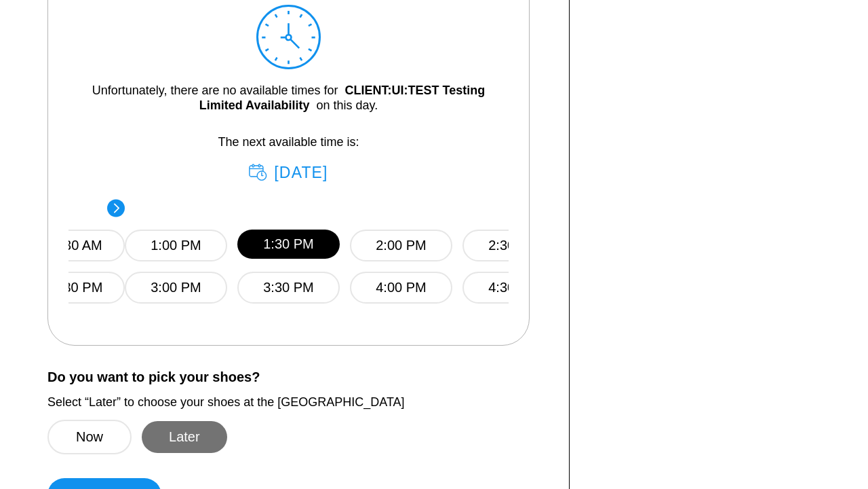 Image resolution: width=868 pixels, height=489 pixels. I want to click on button: 3:30 PM, so click(288, 287).